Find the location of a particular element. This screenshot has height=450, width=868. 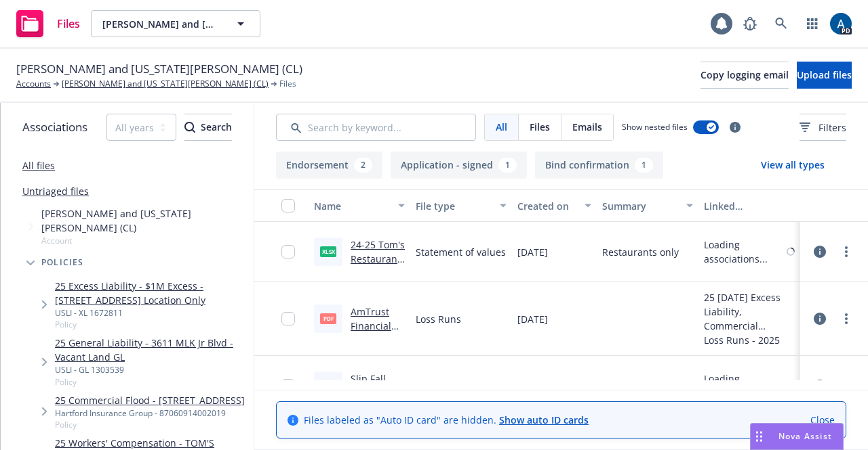

a: Files is located at coordinates (48, 24).